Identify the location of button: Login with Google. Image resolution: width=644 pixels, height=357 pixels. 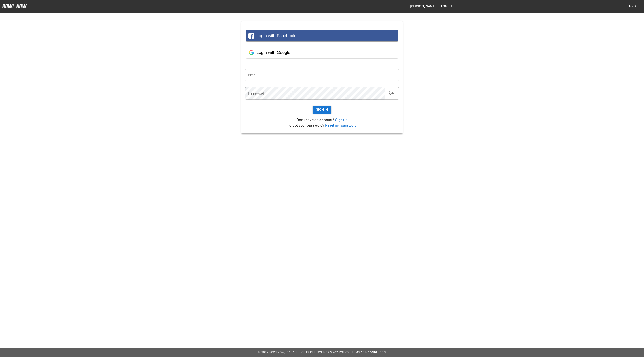
(322, 52).